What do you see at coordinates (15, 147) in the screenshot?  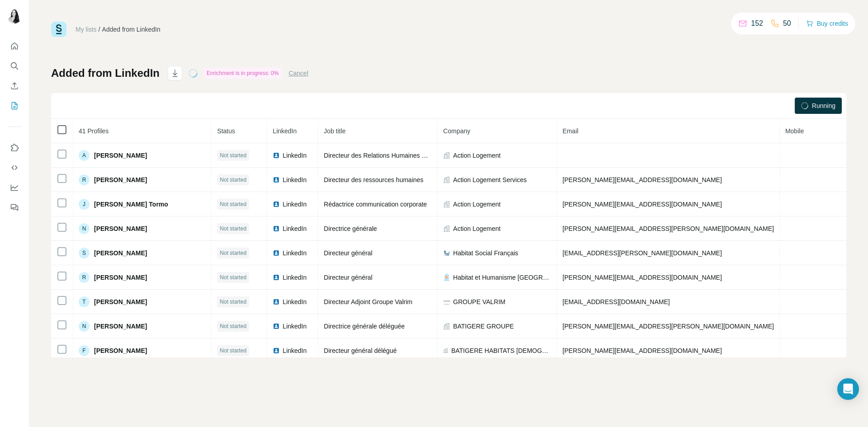 I see `button: Use Surfe on LinkedIn` at bounding box center [15, 147].